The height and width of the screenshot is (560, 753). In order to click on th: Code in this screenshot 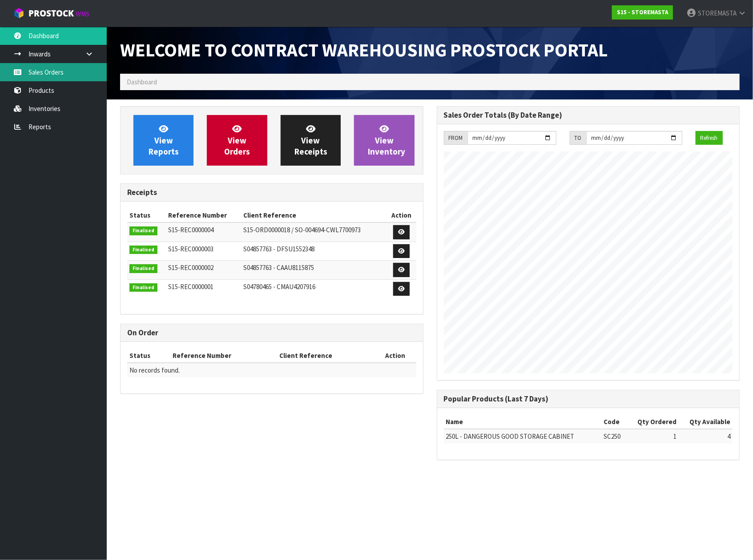, I will do `click(614, 422)`.